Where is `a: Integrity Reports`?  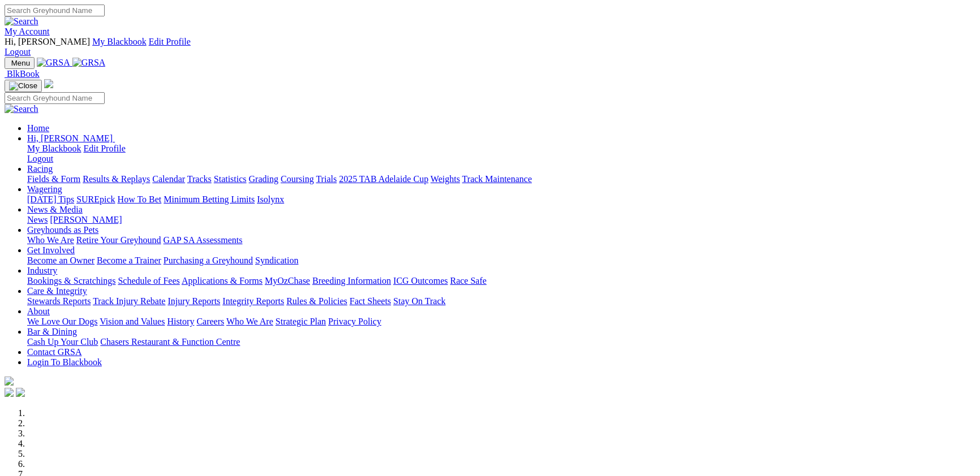 a: Integrity Reports is located at coordinates (253, 301).